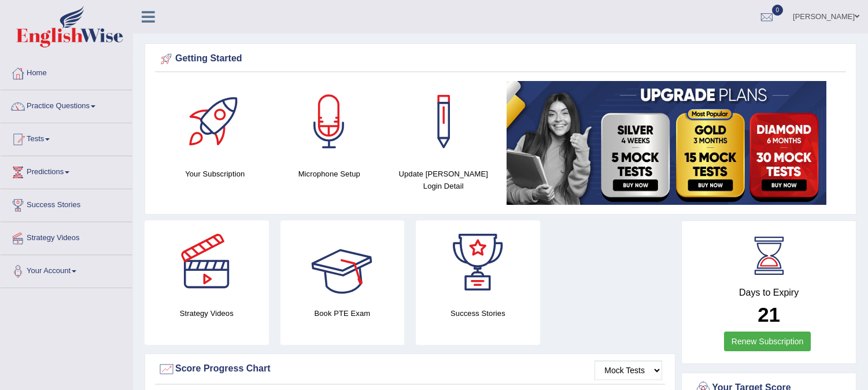 The height and width of the screenshot is (390, 868). I want to click on a: Home, so click(67, 72).